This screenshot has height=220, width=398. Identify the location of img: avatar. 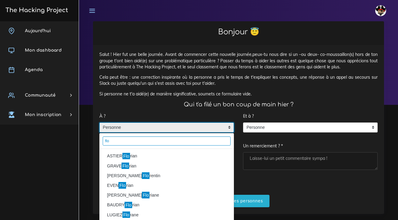
(380, 11).